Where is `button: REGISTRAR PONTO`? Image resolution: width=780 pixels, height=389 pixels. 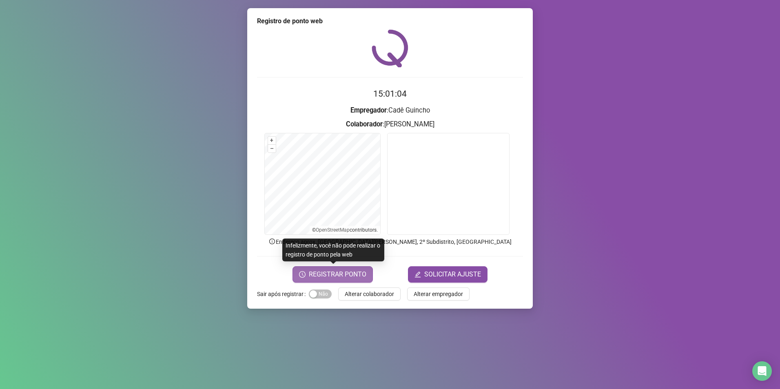 button: REGISTRAR PONTO is located at coordinates (333, 275).